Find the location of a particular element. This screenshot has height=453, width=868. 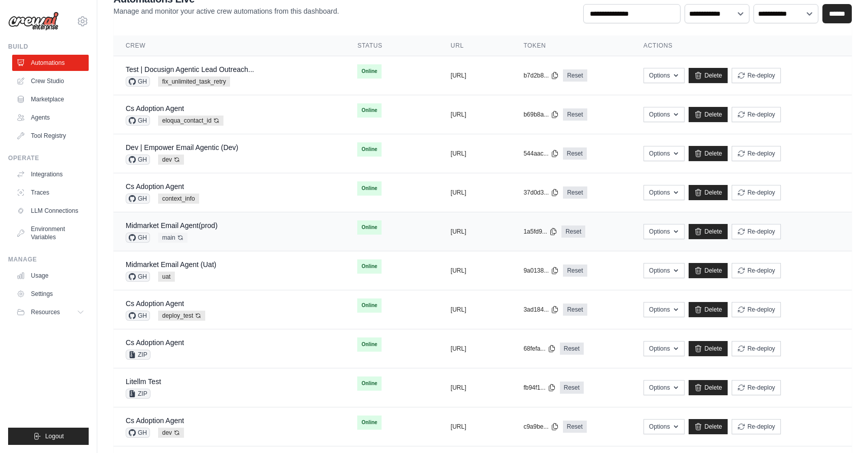

button: 9a0138... is located at coordinates (542, 271).